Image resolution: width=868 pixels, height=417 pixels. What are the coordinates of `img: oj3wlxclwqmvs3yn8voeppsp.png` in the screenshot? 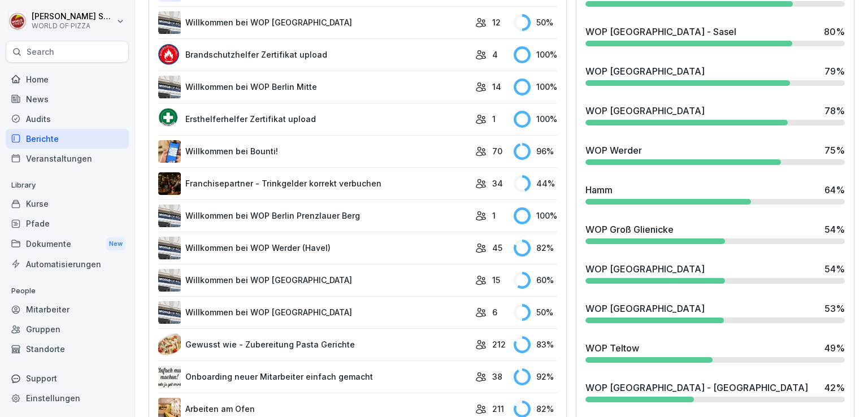 It's located at (170, 344).